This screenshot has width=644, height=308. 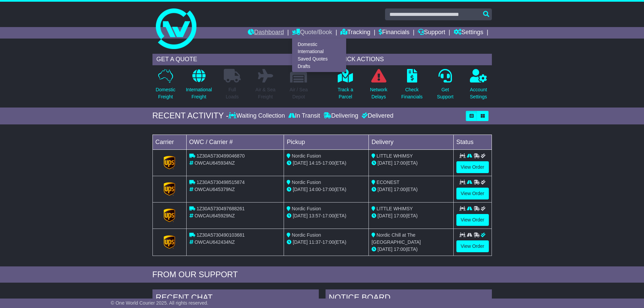 What do you see at coordinates (165, 93) in the screenshot?
I see `p: Domestic Freight` at bounding box center [165, 93].